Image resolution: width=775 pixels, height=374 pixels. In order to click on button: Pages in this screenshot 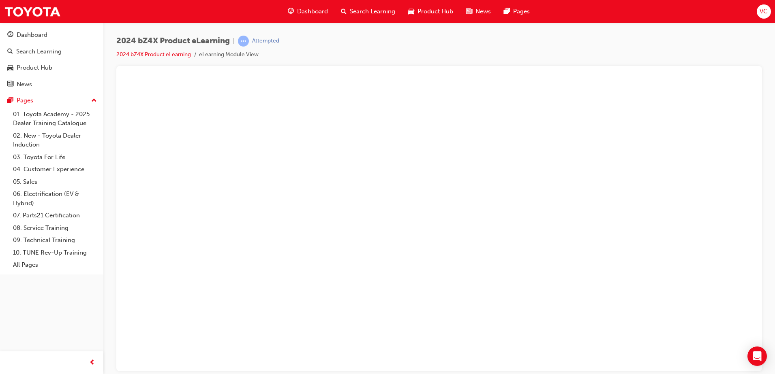, I will do `click(51, 100)`.